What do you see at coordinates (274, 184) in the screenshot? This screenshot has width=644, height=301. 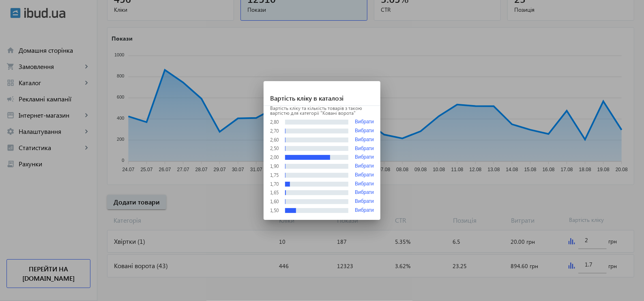 I see `div: 1,70` at bounding box center [274, 184].